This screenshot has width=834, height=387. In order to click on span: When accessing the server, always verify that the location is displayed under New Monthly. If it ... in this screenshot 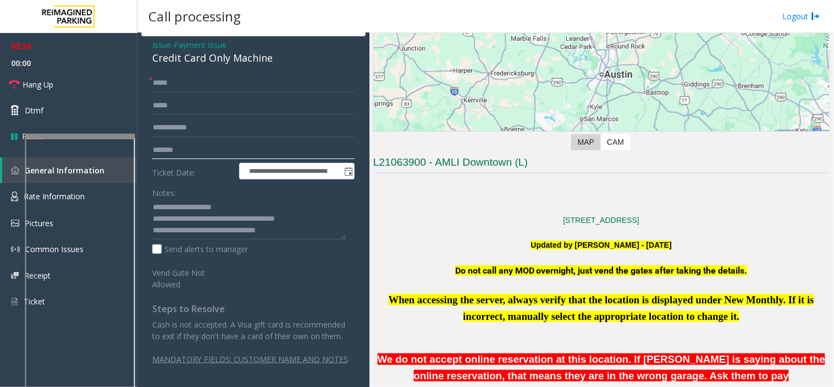, I will do `click(602, 307)`.